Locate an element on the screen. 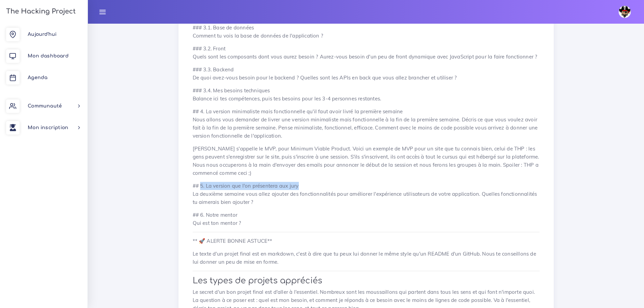 The image size is (644, 308). p: Le texte d'un projet final est en markdown, c'est à dire que tu peux lui donner le même style qu'... is located at coordinates (366, 258).